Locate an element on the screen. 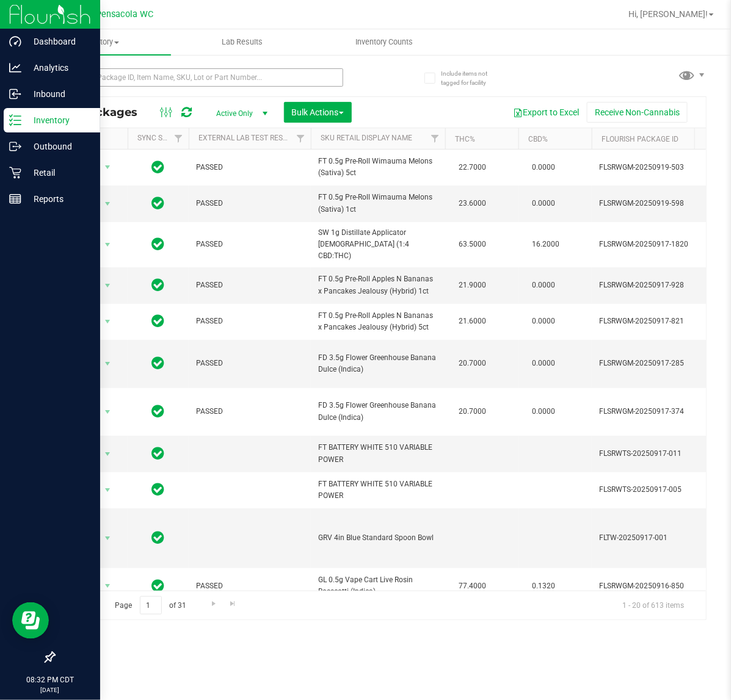 The height and width of the screenshot is (700, 731). span: 21.9000 is located at coordinates (472, 285).